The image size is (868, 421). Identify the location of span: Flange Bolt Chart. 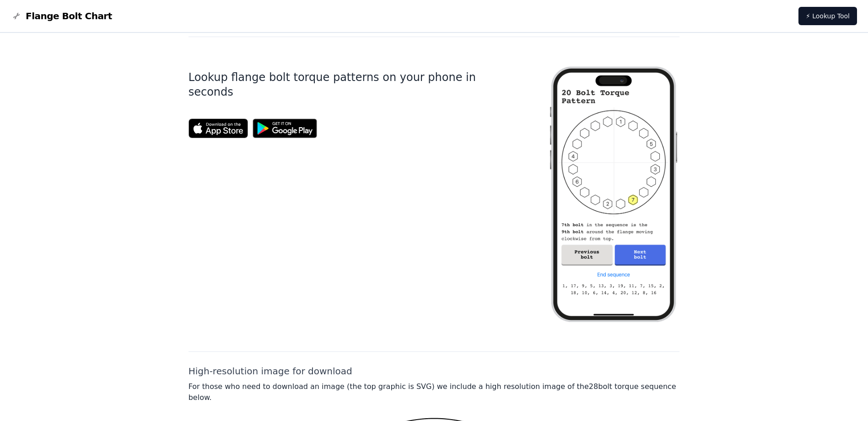
(69, 16).